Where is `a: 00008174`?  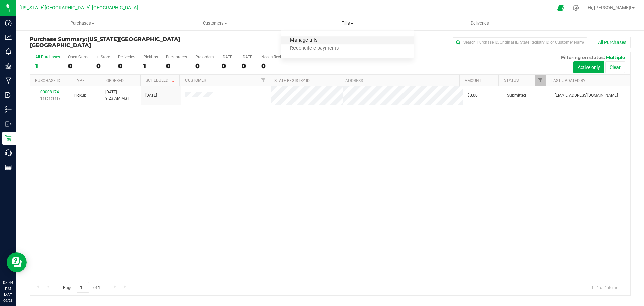
a: 00008174 is located at coordinates (49, 92).